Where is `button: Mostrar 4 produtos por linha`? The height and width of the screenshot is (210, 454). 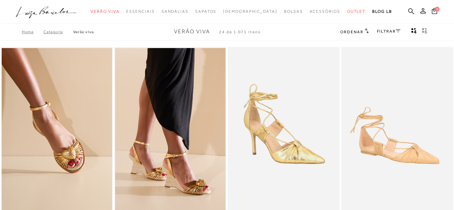 button: Mostrar 4 produtos por linha is located at coordinates (414, 32).